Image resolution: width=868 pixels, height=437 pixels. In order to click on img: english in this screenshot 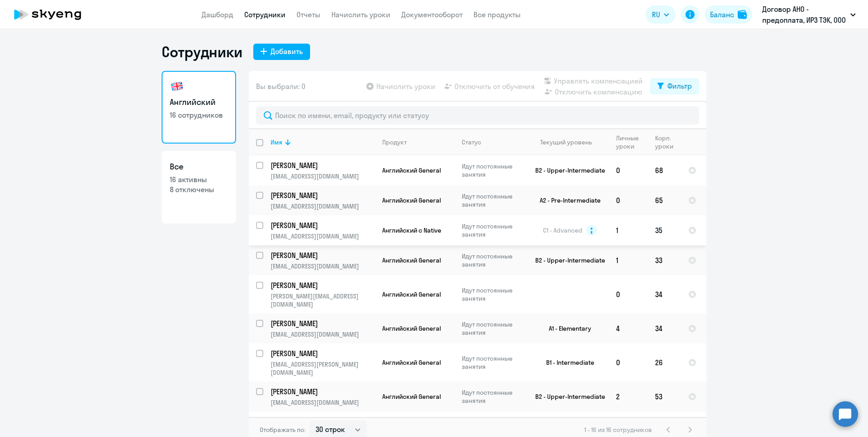, I will do `click(177, 86)`.